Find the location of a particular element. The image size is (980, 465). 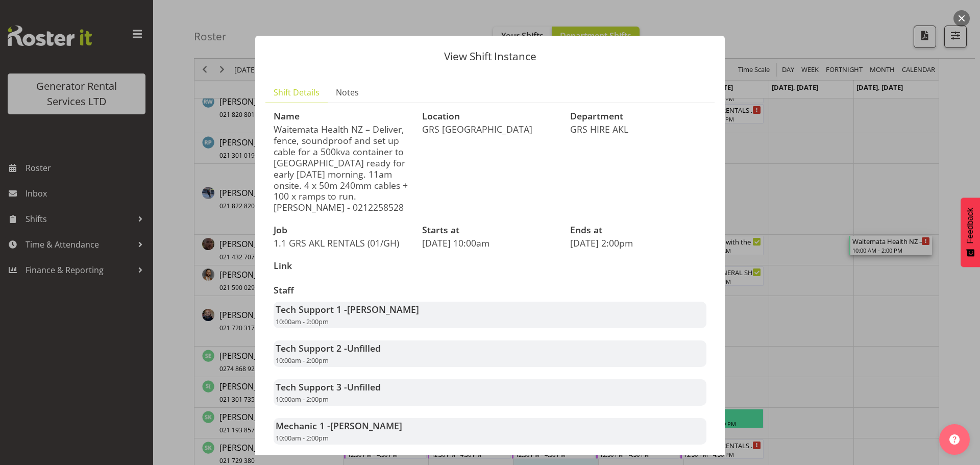

h3: Link is located at coordinates (342, 266).